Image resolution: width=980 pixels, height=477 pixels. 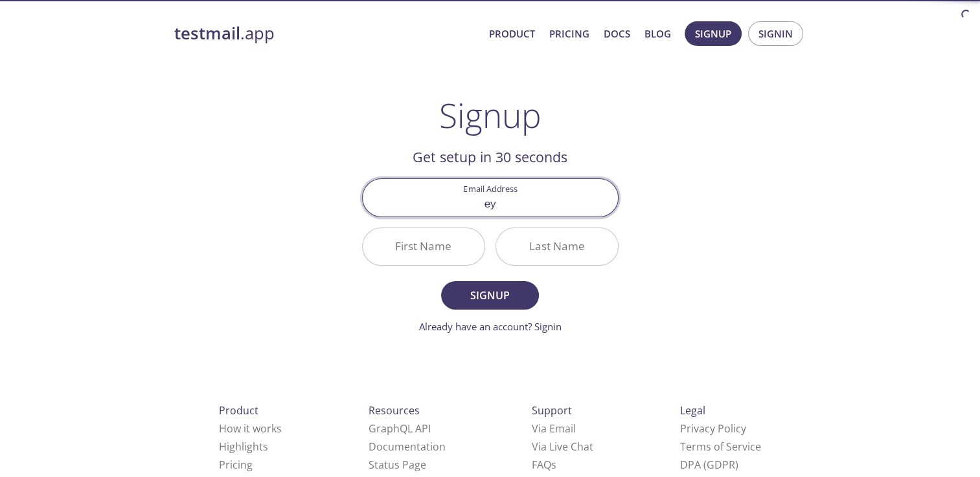 I want to click on span: s, so click(x=554, y=465).